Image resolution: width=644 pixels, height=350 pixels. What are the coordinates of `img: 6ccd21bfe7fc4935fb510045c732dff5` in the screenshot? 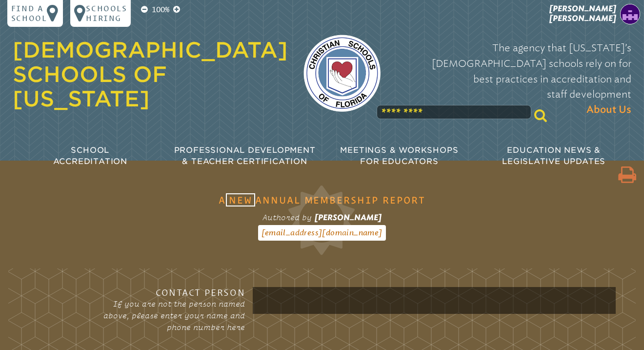 It's located at (630, 14).